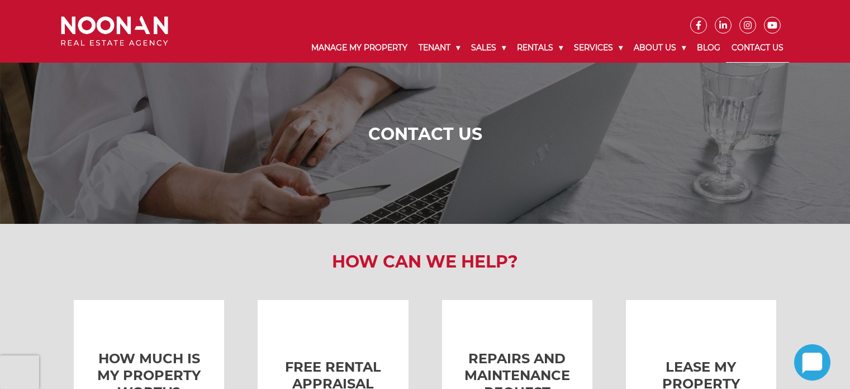 The height and width of the screenshot is (389, 850). I want to click on a: Contact Us, so click(758, 48).